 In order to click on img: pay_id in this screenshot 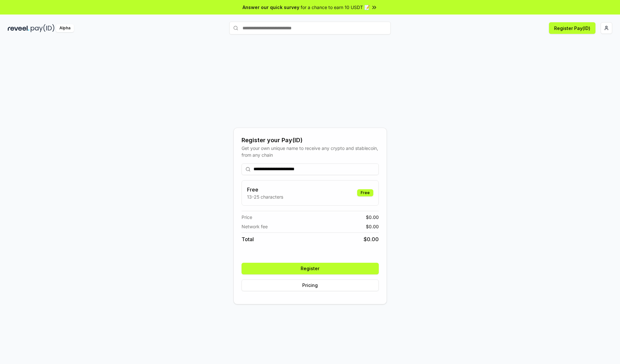, I will do `click(43, 28)`.